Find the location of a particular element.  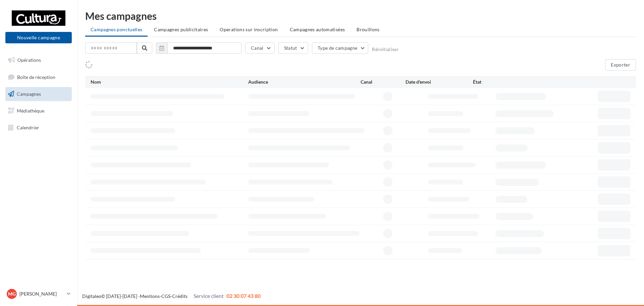

a: Opérations is located at coordinates (39, 60).